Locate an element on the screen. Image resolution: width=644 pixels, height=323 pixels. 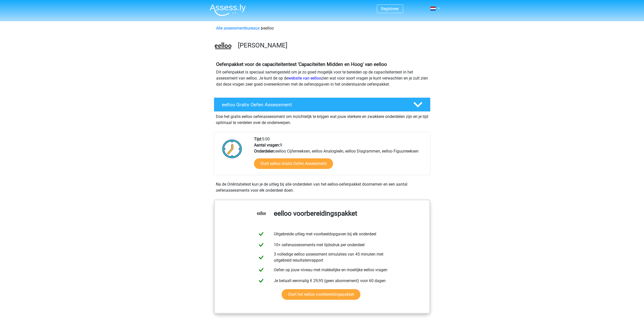
p: Dit oefenpakket is speciaal samengesteld om je zo goed mogelijk voor te bereiden op de capaciteit... is located at coordinates (322, 79).